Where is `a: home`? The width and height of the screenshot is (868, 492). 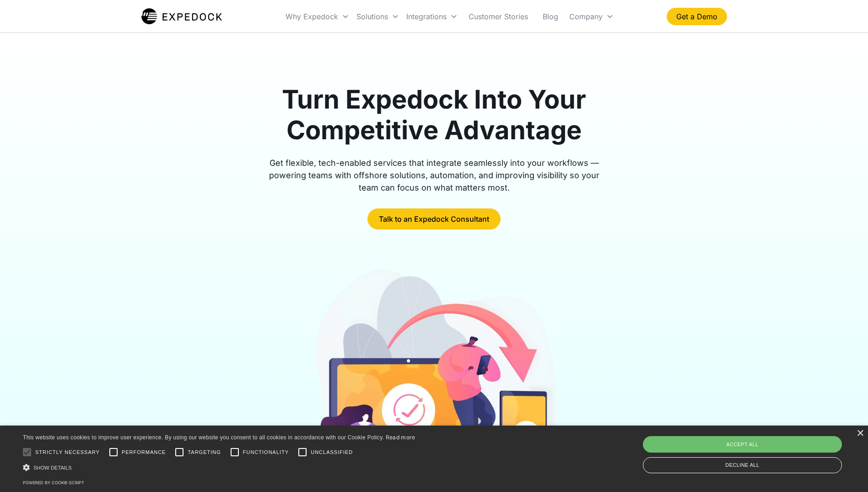
a: home is located at coordinates (182, 17).